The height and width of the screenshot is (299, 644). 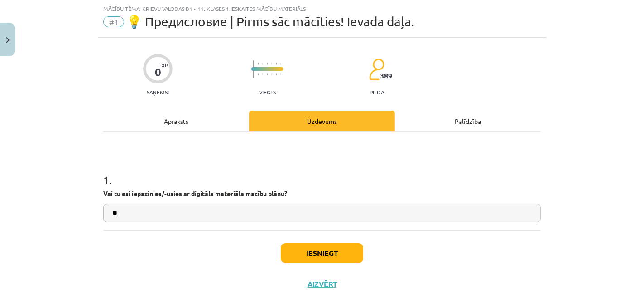 I want to click on img: icon-long-line-d9ea69661e0d244f92f715978eff75569469978d946b2353a9bb055b3ed8787d.svg, so click(x=254, y=69).